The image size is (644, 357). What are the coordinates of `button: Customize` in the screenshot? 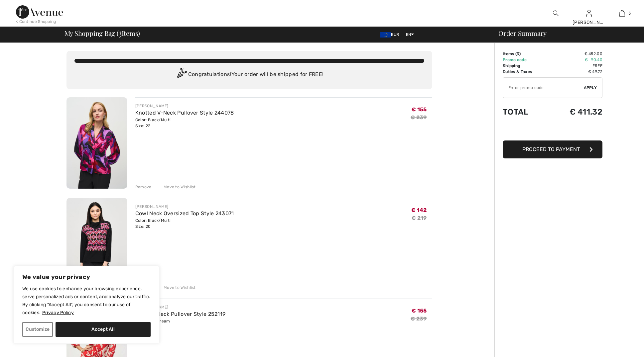 It's located at (38, 330).